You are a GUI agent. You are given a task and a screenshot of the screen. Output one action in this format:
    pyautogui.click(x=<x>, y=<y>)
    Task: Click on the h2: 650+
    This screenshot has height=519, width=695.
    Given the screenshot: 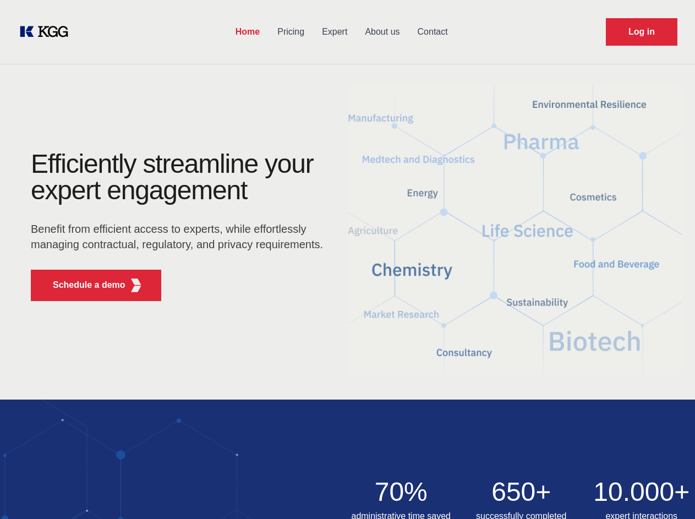 What is the action you would take?
    pyautogui.click(x=521, y=492)
    